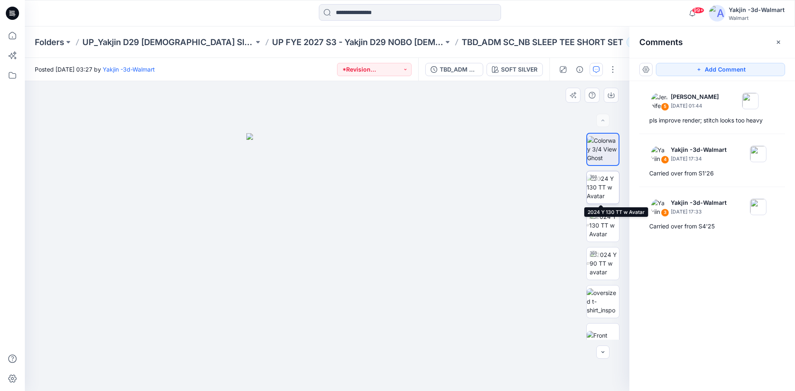  What do you see at coordinates (515, 70) in the screenshot?
I see `button: SOFT SILVER` at bounding box center [515, 70].